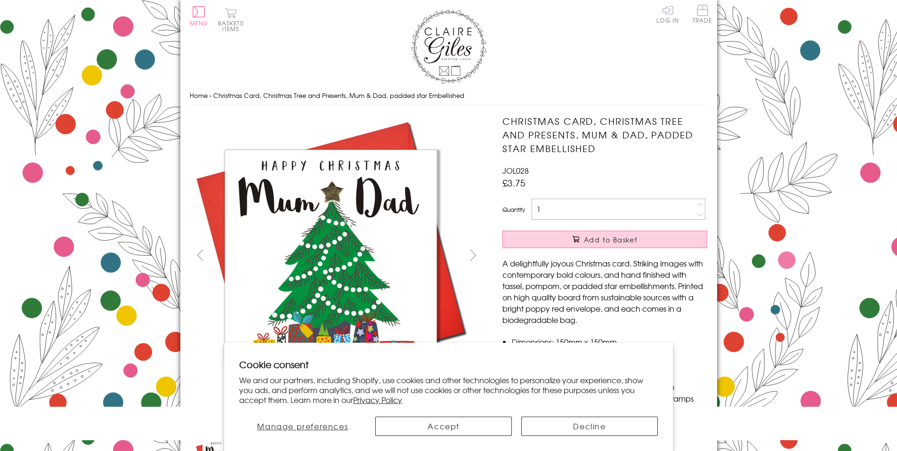 This screenshot has height=451, width=897. What do you see at coordinates (513, 209) in the screenshot?
I see `label: Quantity` at bounding box center [513, 209].